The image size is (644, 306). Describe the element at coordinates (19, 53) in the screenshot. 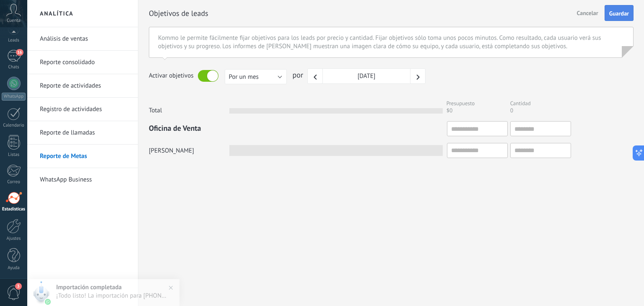

I see `span: 16` at that location.